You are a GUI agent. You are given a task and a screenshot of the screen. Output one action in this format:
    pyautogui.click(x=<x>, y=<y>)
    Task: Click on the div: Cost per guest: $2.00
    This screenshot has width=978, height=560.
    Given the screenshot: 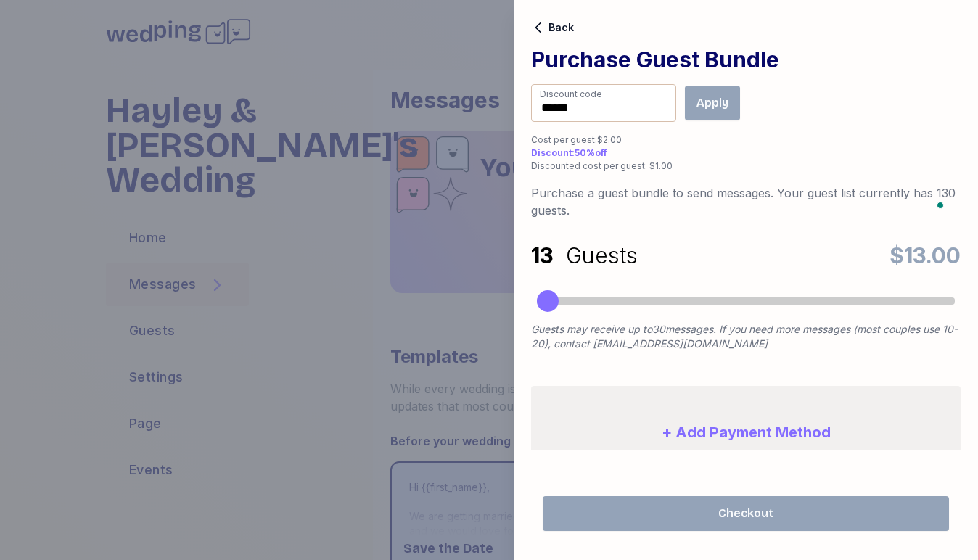 What is the action you would take?
    pyautogui.click(x=746, y=140)
    